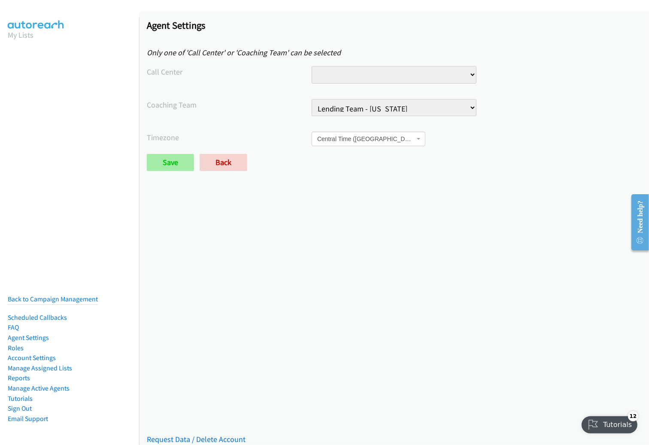 The width and height of the screenshot is (649, 445). I want to click on a: FAQ, so click(13, 327).